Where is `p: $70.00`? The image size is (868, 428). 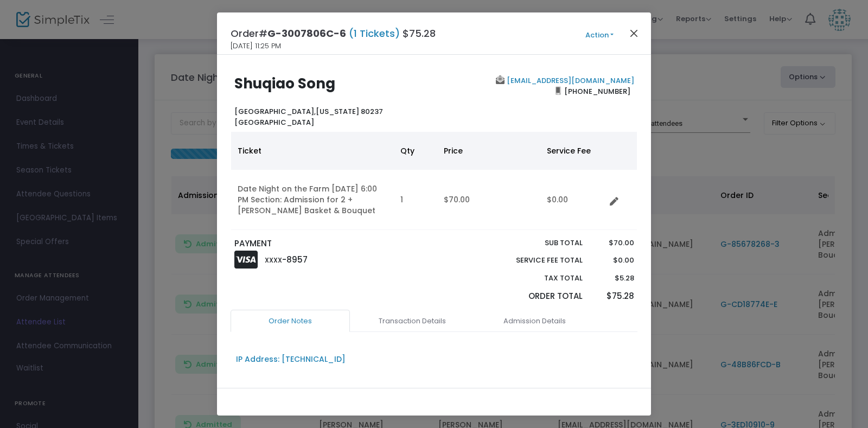
p: $70.00 is located at coordinates (613, 243).